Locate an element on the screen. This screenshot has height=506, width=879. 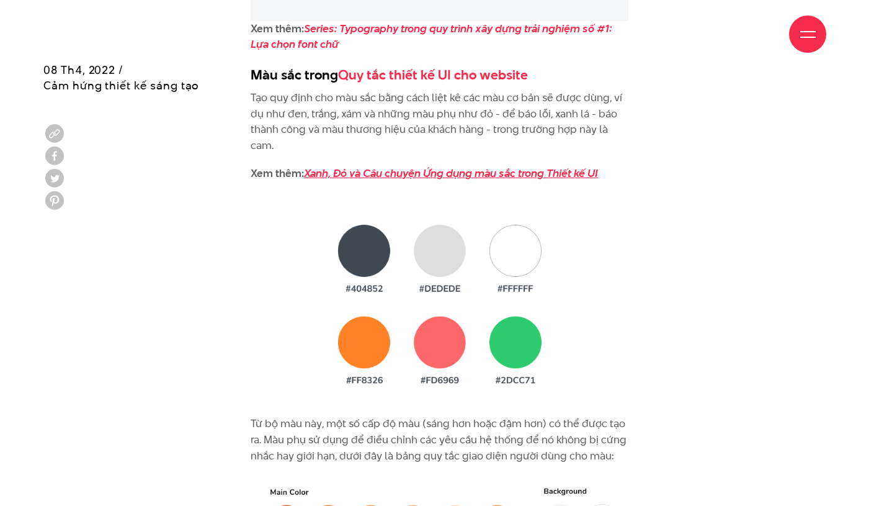
strong: Xem thêm: is located at coordinates (424, 173).